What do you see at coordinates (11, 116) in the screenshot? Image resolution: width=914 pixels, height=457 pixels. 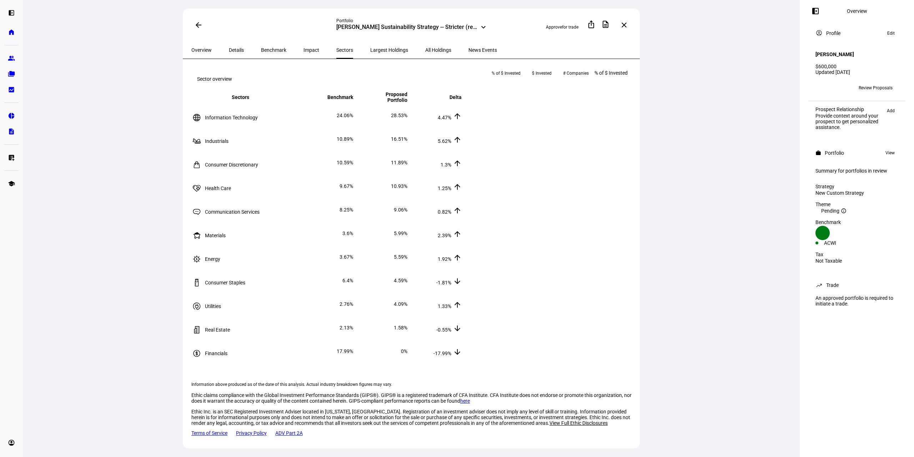 I see `a: pie_chart` at bounding box center [11, 116].